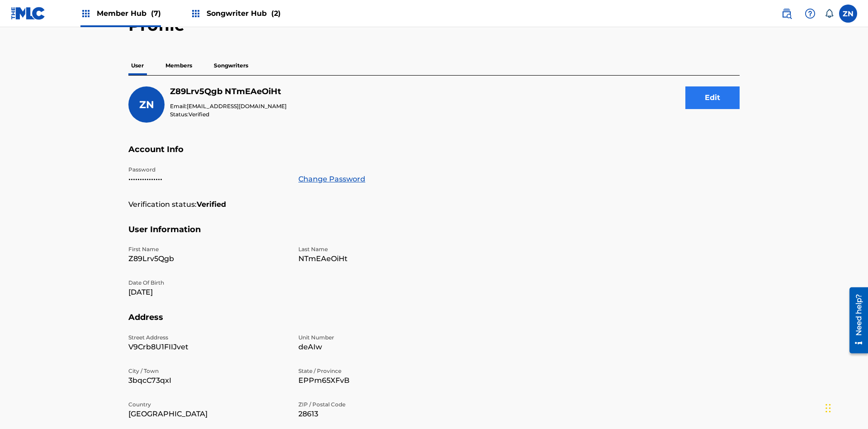 The height and width of the screenshot is (429, 868). What do you see at coordinates (208, 338) in the screenshot?
I see `p: Street Address` at bounding box center [208, 338].